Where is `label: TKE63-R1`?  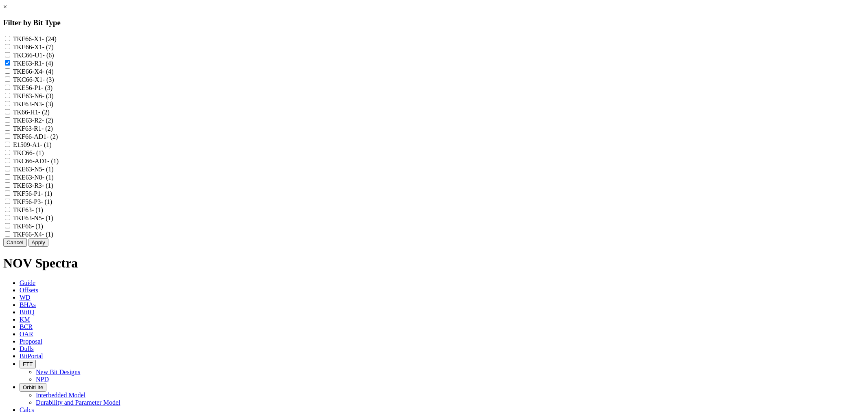
label: TKE63-R1 is located at coordinates (33, 63).